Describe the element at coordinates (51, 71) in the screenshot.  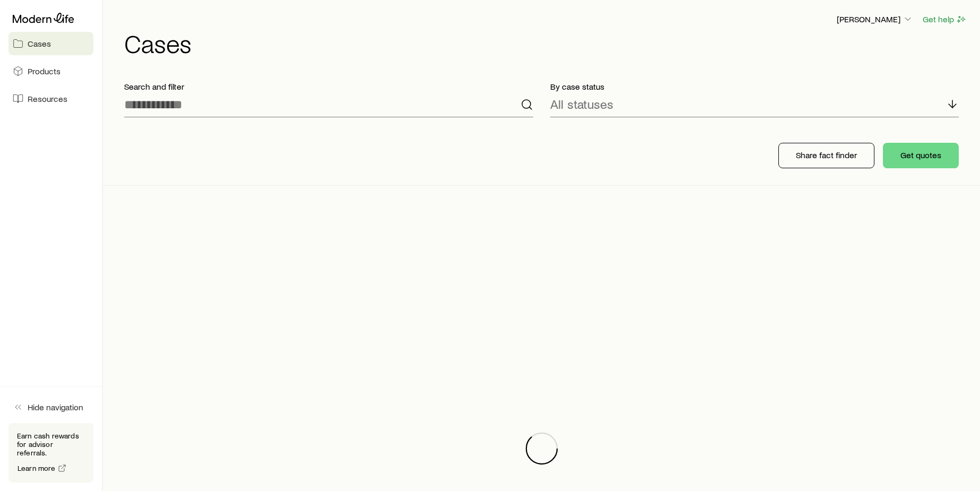
I see `a: Products` at that location.